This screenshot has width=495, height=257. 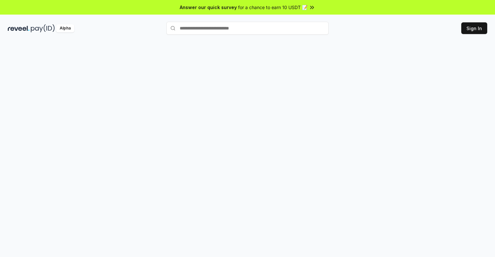 What do you see at coordinates (208, 7) in the screenshot?
I see `span: Answer our quick survey` at bounding box center [208, 7].